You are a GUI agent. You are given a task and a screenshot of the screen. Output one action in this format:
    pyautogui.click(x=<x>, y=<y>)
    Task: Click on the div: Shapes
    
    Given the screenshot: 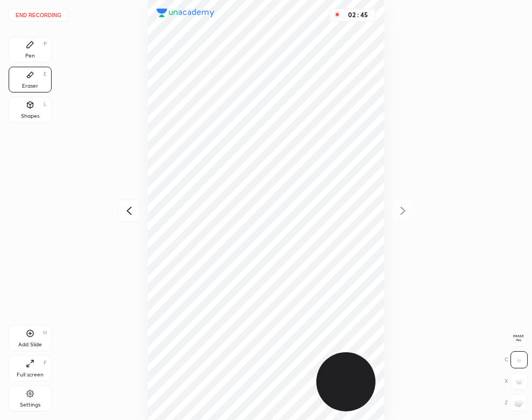 What is the action you would take?
    pyautogui.click(x=30, y=116)
    